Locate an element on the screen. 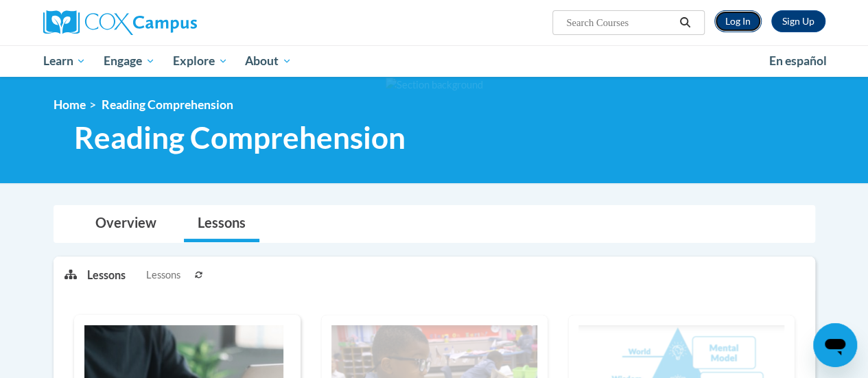  p: Lessons is located at coordinates (106, 275).